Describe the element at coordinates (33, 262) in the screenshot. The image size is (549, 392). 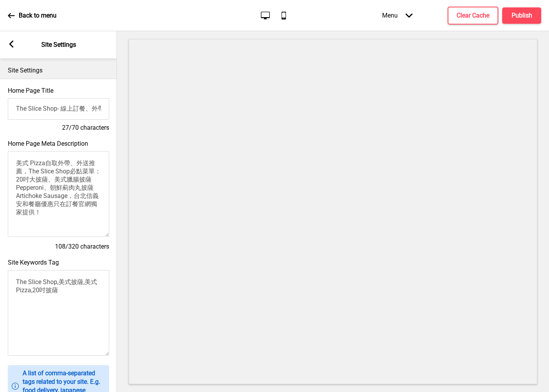
I see `label: Site Keywords Tag` at that location.